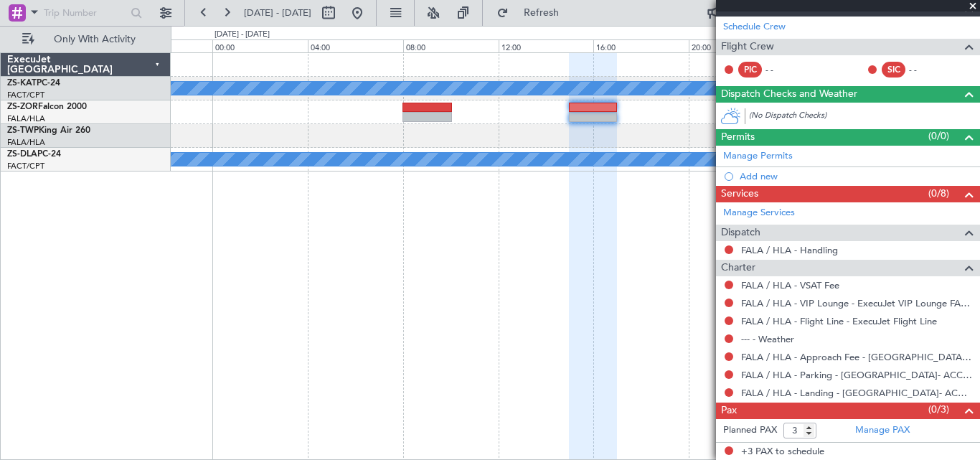 The image size is (980, 460). Describe the element at coordinates (882, 431) in the screenshot. I see `a: Manage PAX` at that location.